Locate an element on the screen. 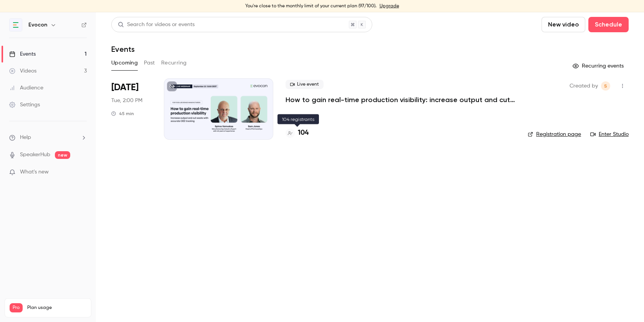  span: Help is located at coordinates (25, 138).